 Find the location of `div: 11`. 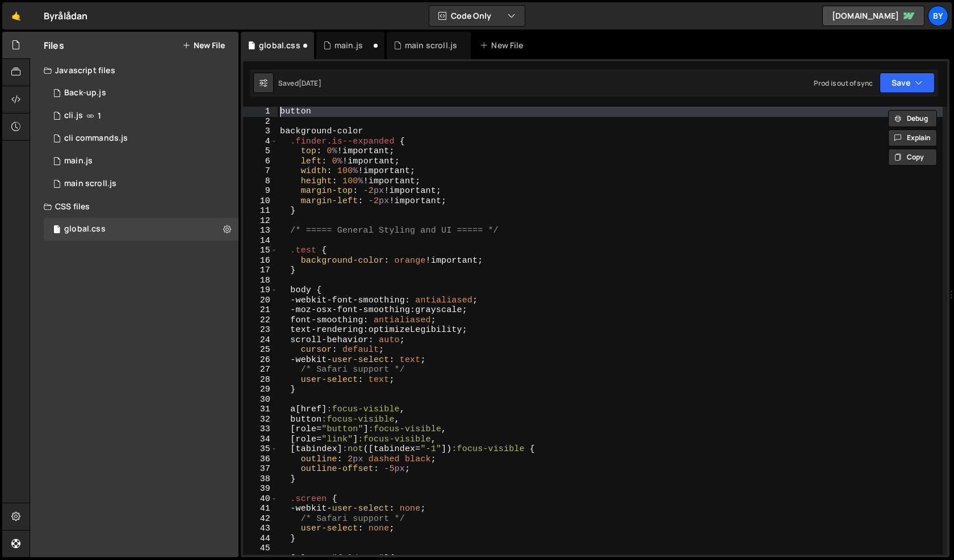

div: 11 is located at coordinates (260, 211).